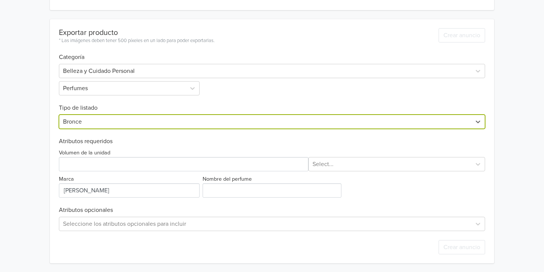  What do you see at coordinates (227, 179) in the screenshot?
I see `label: Nombre del perfume` at bounding box center [227, 179].